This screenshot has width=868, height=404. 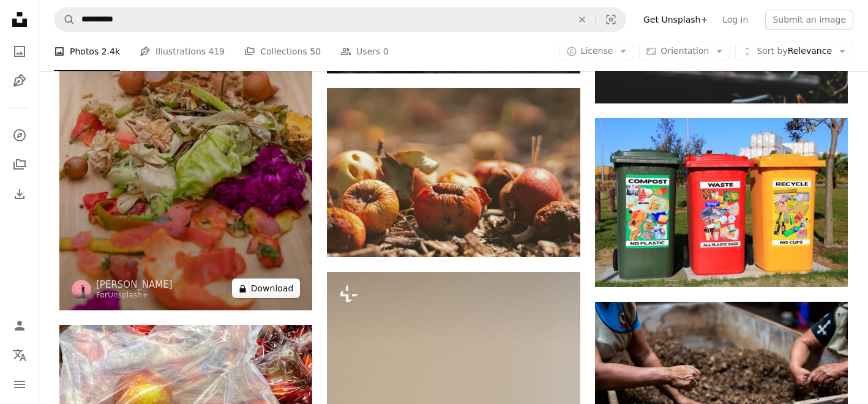 What do you see at coordinates (735, 20) in the screenshot?
I see `a: Log in` at bounding box center [735, 20].